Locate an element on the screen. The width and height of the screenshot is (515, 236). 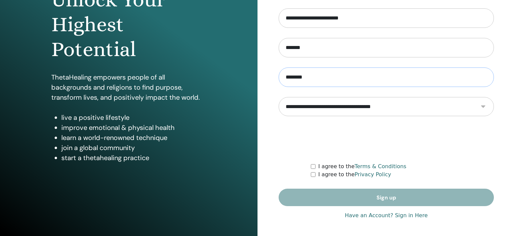
a: Privacy Policy is located at coordinates (373, 174).